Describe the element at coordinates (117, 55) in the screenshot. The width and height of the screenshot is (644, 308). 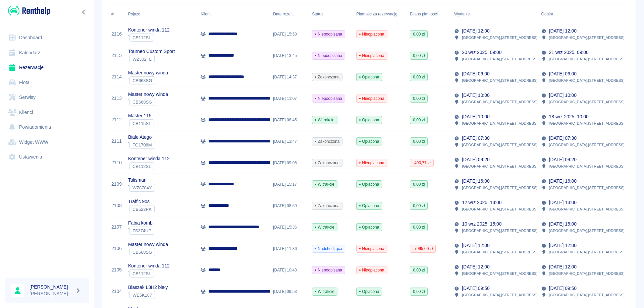
I see `a: 2115` at that location.